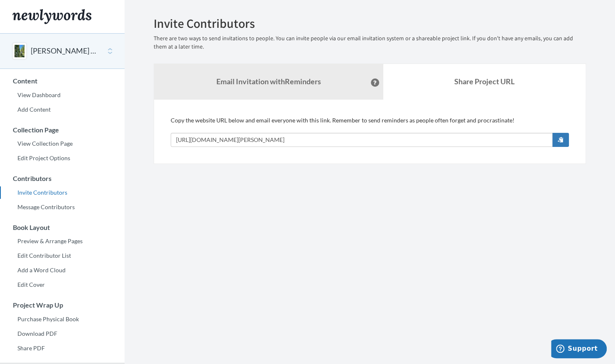 This screenshot has height=364, width=615. Describe the element at coordinates (62, 179) in the screenshot. I see `h3: Contributors` at that location.